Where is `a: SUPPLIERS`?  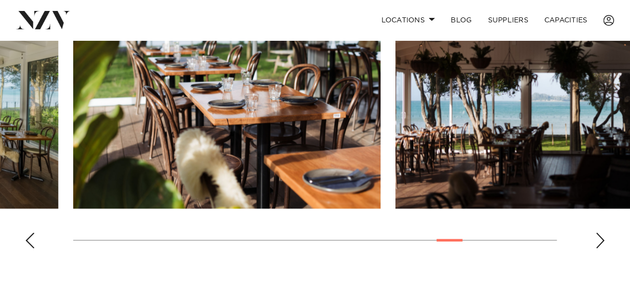
a: SUPPLIERS is located at coordinates (507, 20).